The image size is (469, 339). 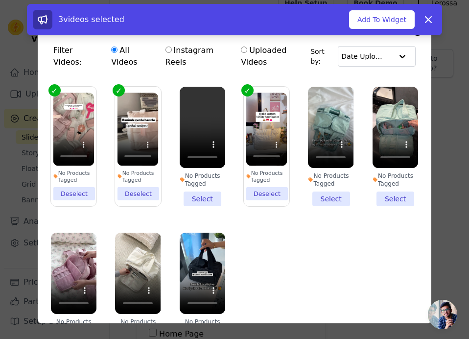 I want to click on a: Açık sohbet, so click(x=443, y=314).